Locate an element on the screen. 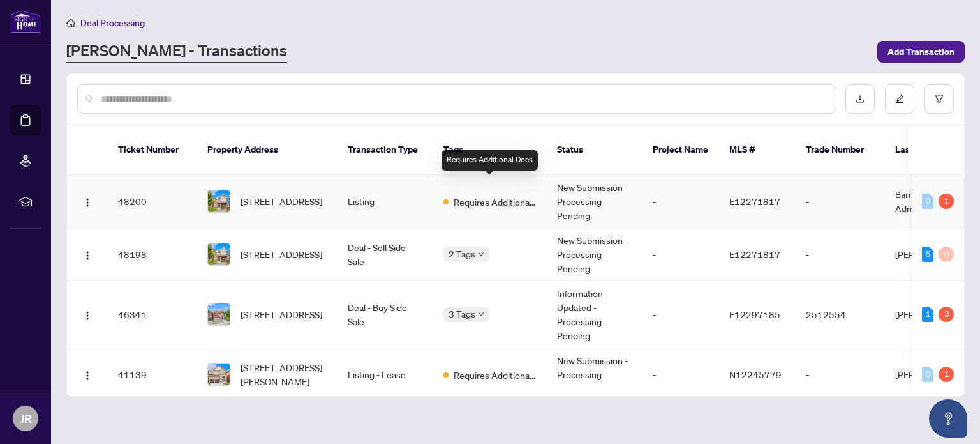 Image resolution: width=980 pixels, height=444 pixels. td: Information Updated - Processing Pending is located at coordinates (595, 314).